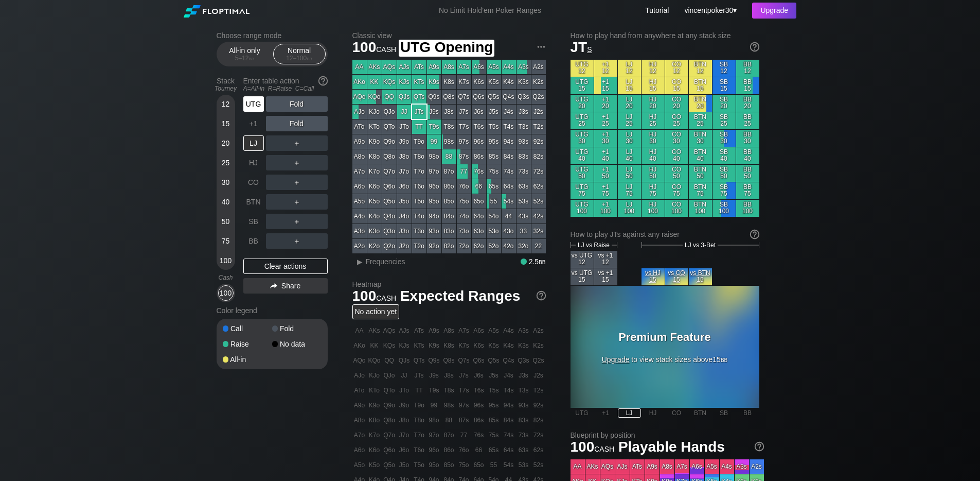 Image resolution: width=980 pixels, height=481 pixels. Describe the element at coordinates (285, 84) in the screenshot. I see `div: Enter table action` at that location.